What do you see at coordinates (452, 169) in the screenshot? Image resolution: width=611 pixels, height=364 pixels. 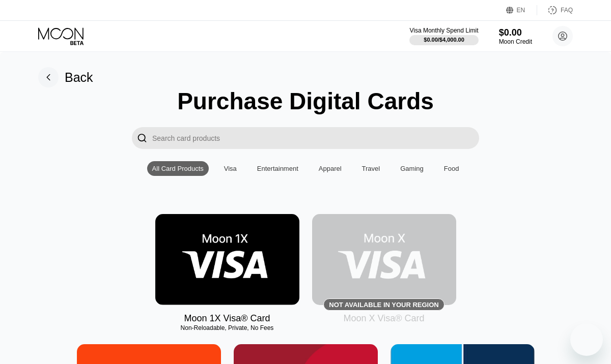 I see `div: Food` at bounding box center [452, 169].